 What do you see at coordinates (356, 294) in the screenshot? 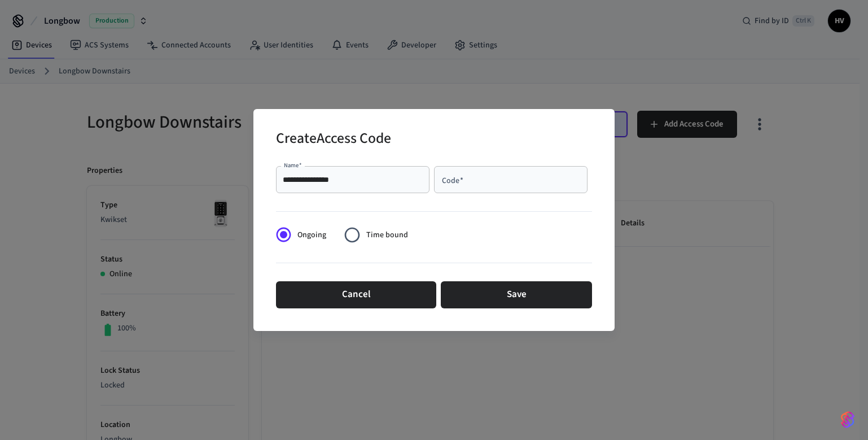
I see `button: Cancel` at bounding box center [356, 294].